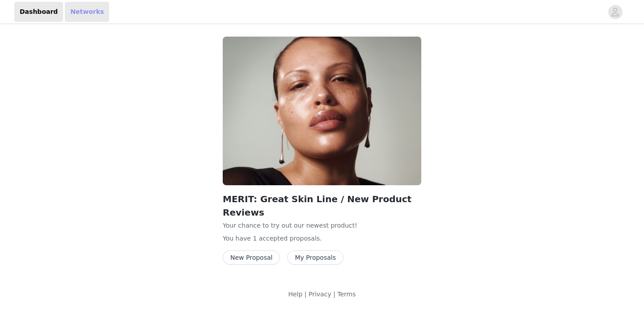 The width and height of the screenshot is (644, 316). I want to click on a: Help, so click(295, 295).